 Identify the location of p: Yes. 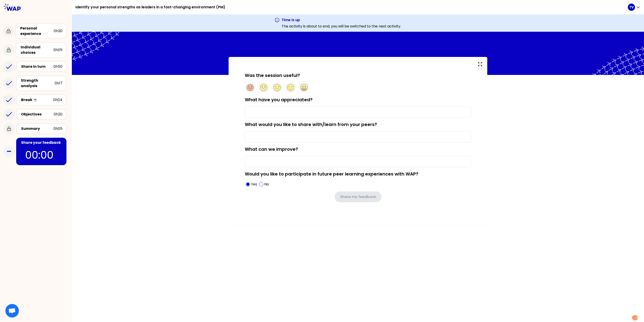
(254, 184).